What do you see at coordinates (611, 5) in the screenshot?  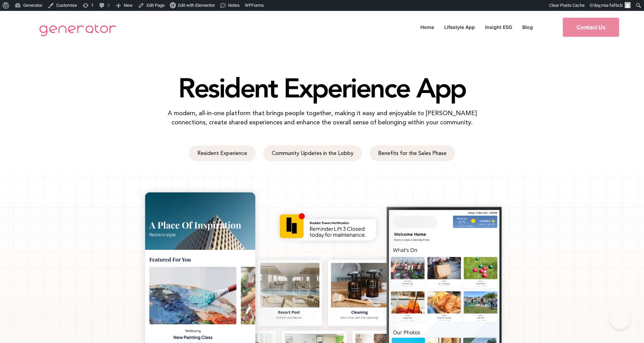 I see `span: mia-faf6cb` at bounding box center [611, 5].